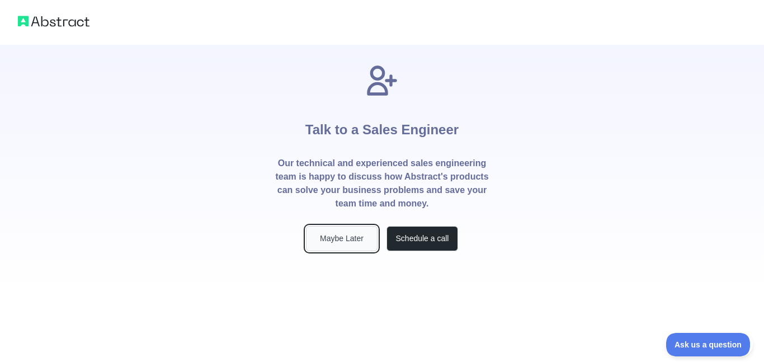 This screenshot has height=362, width=764. I want to click on button: Schedule a call, so click(422, 238).